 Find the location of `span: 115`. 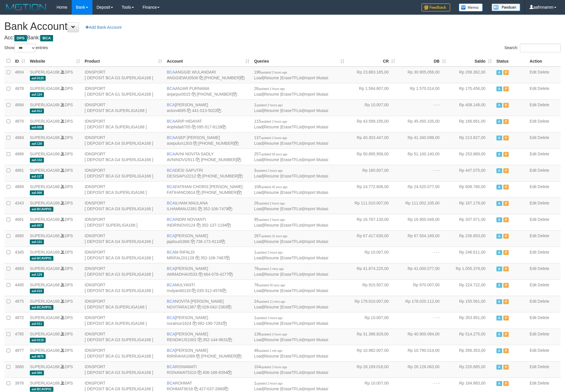

span: 115 is located at coordinates (271, 121).